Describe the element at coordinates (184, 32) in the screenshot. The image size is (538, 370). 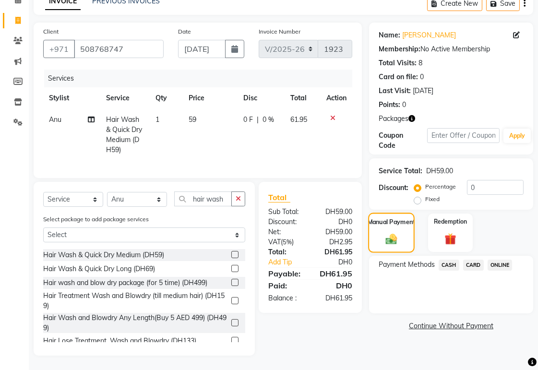
I see `label: Date` at that location.